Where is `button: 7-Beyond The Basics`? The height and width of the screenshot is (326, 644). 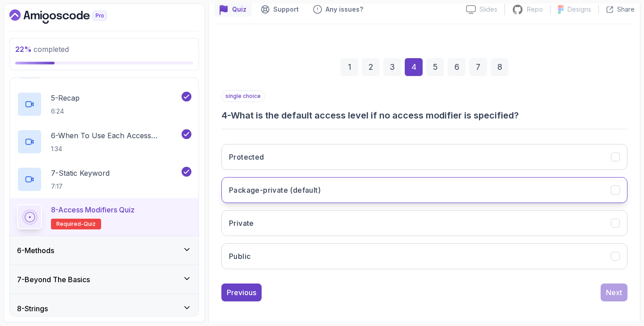
button: 7-Beyond The Basics is located at coordinates (104, 280).